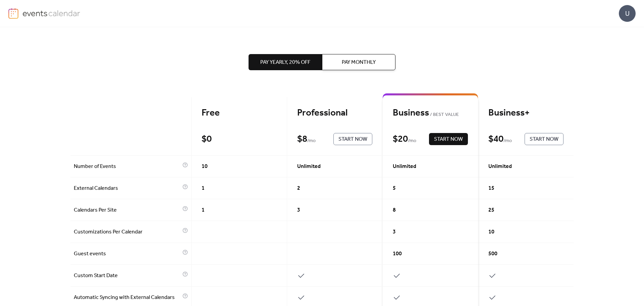  I want to click on button: Pay Monthly, so click(358, 62).